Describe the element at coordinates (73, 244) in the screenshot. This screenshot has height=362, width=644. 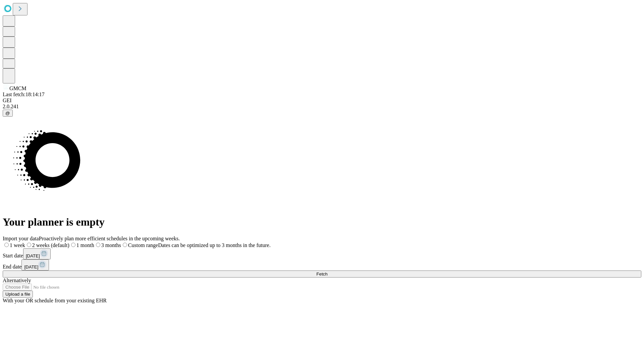
I see `input: 1 month` at that location.